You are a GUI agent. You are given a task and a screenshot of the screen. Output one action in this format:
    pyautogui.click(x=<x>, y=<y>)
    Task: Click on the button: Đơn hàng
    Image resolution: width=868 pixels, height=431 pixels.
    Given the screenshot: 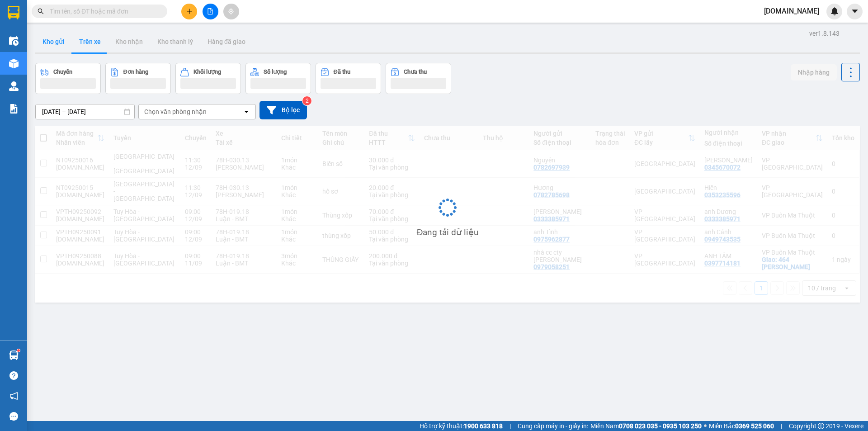 What is the action you would take?
    pyautogui.click(x=138, y=78)
    